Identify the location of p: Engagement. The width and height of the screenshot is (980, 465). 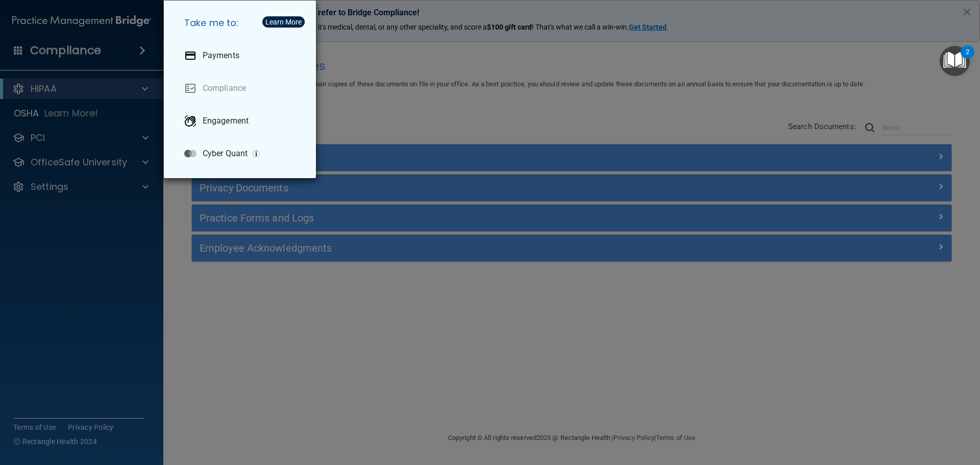
(226, 121).